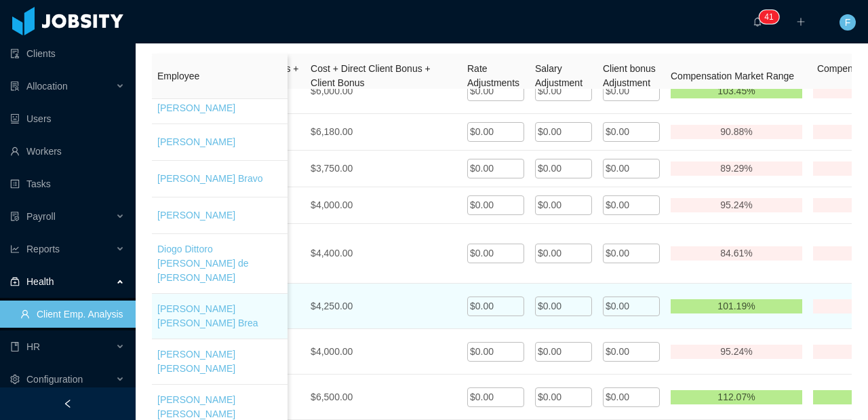 The width and height of the screenshot is (868, 420). What do you see at coordinates (33, 347) in the screenshot?
I see `span: HR` at bounding box center [33, 347].